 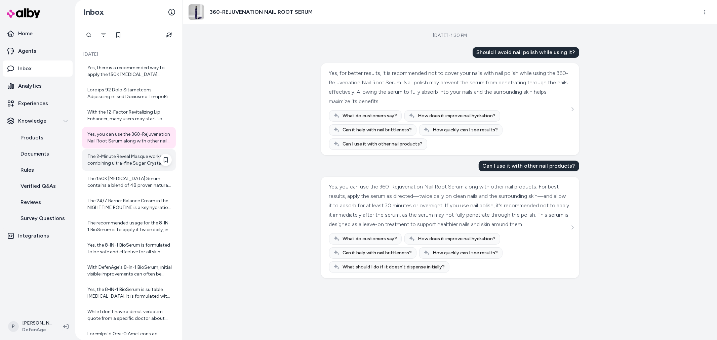 I want to click on a: Analytics, so click(x=38, y=86).